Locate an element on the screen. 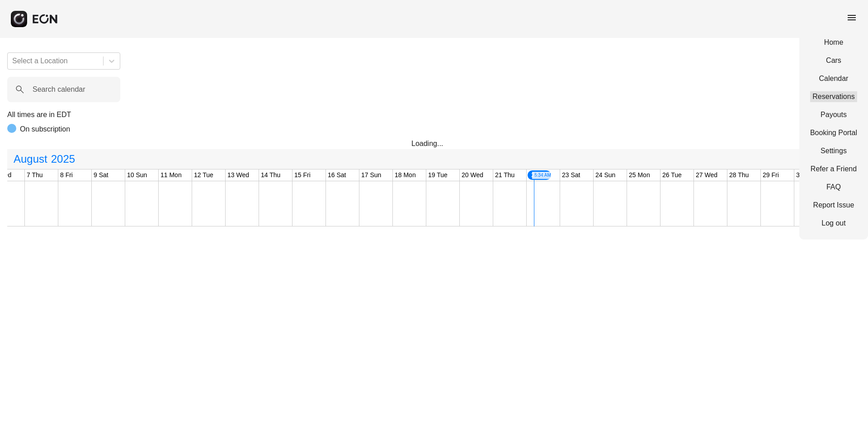 This screenshot has width=868, height=447. div: 11 Mon is located at coordinates (171, 175).